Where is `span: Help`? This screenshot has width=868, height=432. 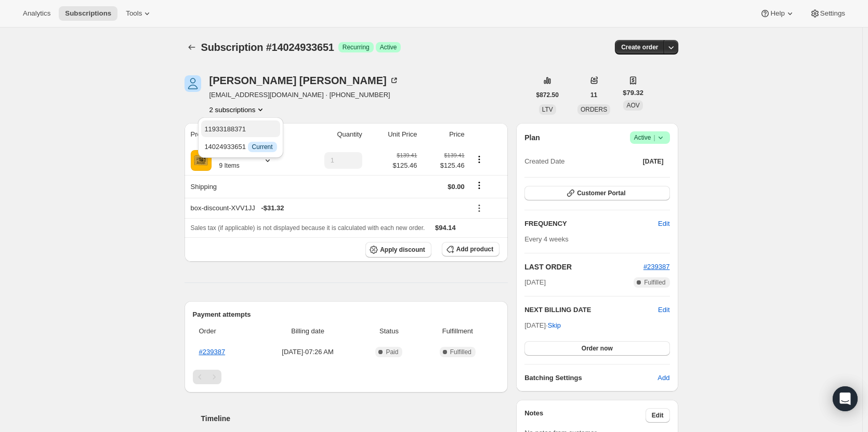 span: Help is located at coordinates (777, 13).